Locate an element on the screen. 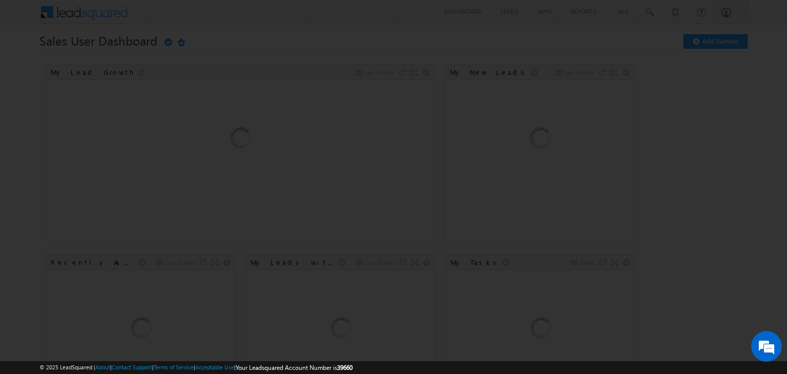 This screenshot has width=787, height=374. a: About is located at coordinates (102, 367).